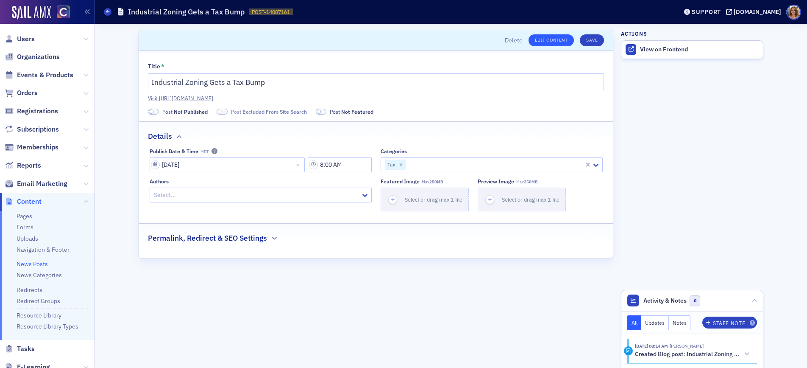 The height and width of the screenshot is (368, 807). Describe the element at coordinates (174, 151) in the screenshot. I see `div: Publish Date & Time` at that location.